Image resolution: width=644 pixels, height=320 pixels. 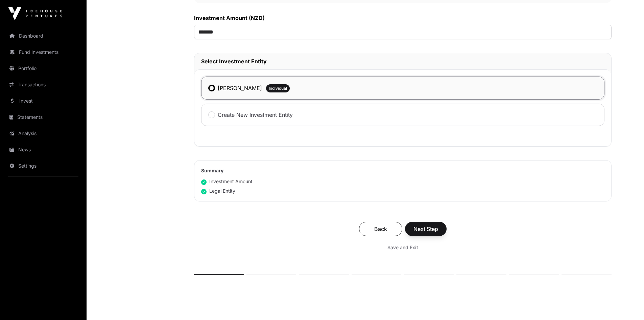 What do you see at coordinates (43, 68) in the screenshot?
I see `a: Portfolio` at bounding box center [43, 68].